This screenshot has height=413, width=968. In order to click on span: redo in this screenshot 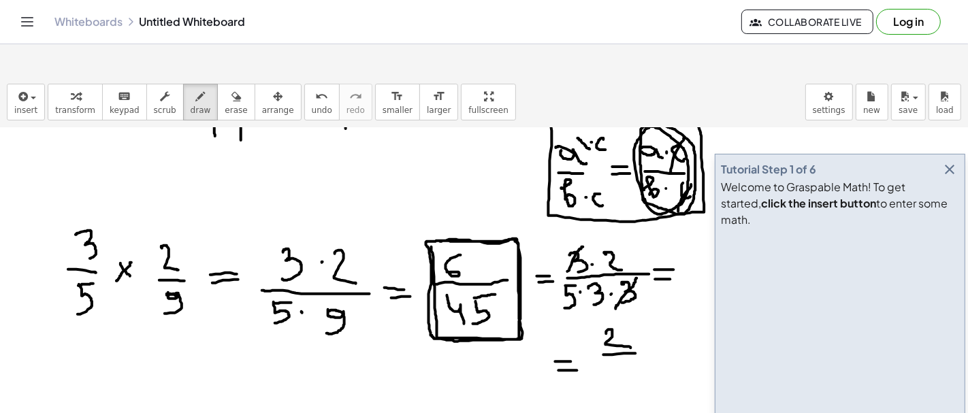, I will do `click(355, 110)`.